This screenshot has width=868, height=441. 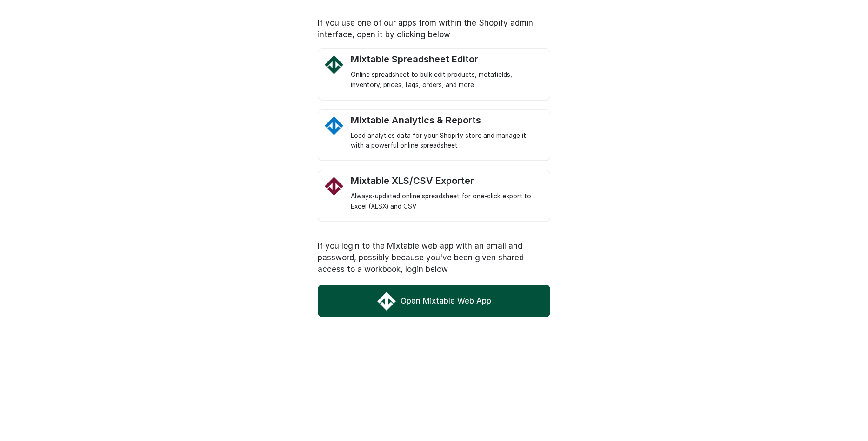 What do you see at coordinates (386, 301) in the screenshot?
I see `img: Mixtable Web App` at bounding box center [386, 301].